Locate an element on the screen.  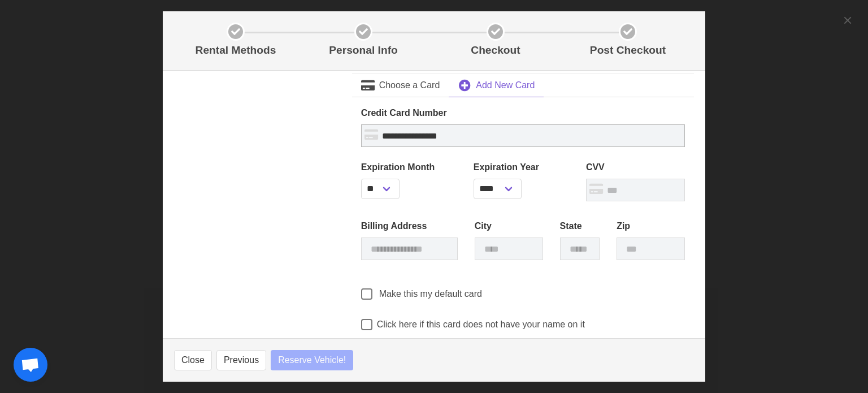
p: Checkout is located at coordinates (495, 50).